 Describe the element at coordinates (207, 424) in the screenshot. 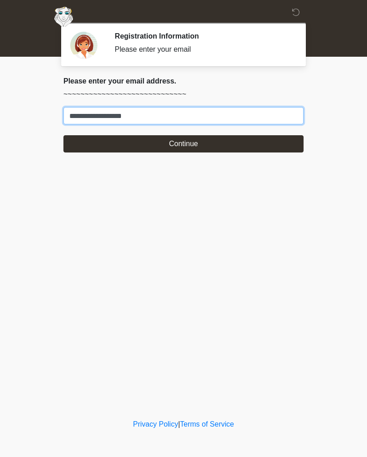

I see `a: Terms of Service` at that location.